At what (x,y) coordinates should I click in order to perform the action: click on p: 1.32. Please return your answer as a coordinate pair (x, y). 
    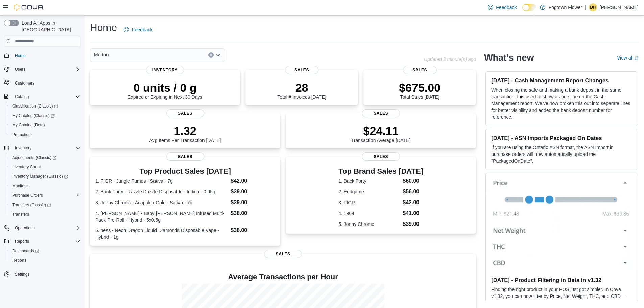
    Looking at the image, I should click on (185, 130).